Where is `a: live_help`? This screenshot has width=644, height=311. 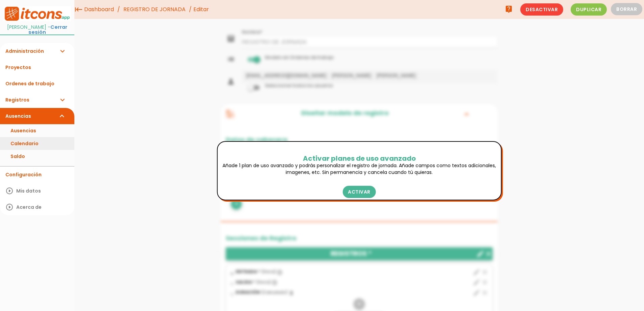
a: live_help is located at coordinates (509, 9).